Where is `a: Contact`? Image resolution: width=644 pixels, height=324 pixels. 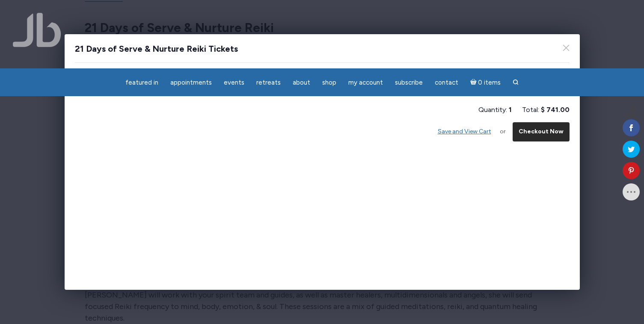
a: Contact is located at coordinates (446, 82).